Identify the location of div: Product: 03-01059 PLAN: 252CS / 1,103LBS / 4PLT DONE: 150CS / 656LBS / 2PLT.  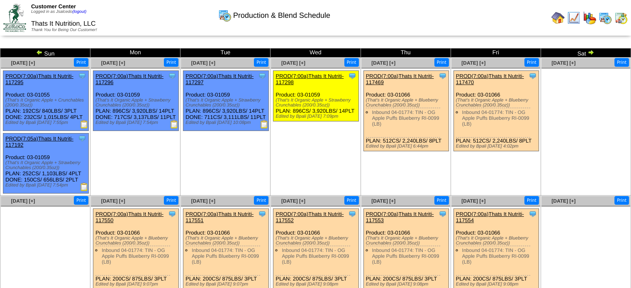
(46, 163).